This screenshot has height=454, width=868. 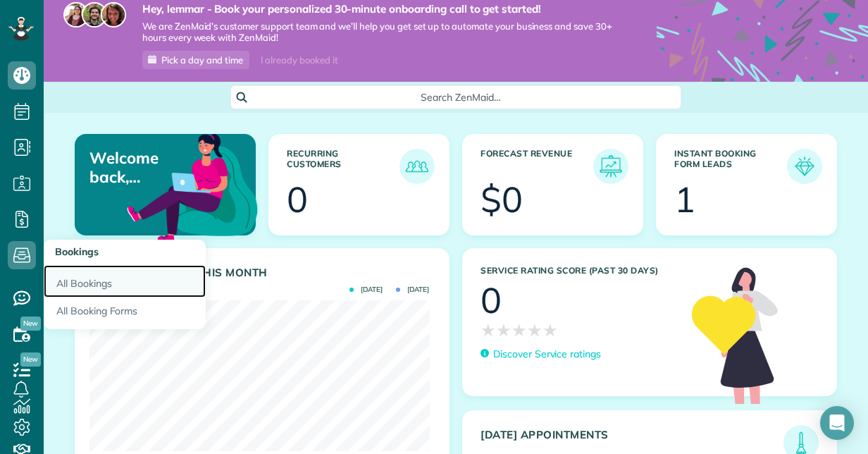 What do you see at coordinates (94, 15) in the screenshot?
I see `img: jorge-587dff0eeaa6aab1f244e6dc62b8924c3b6ad411094392a53c71c6c4a576187d.jpg` at bounding box center [94, 15].